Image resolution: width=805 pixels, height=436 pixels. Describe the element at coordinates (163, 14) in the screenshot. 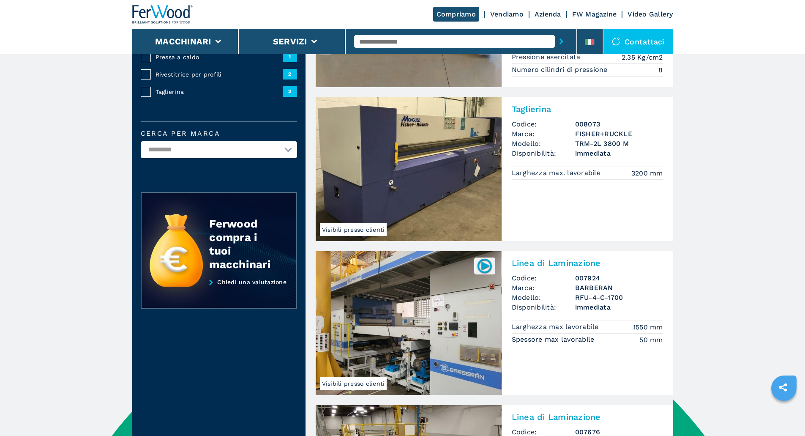

I see `img: Ferwood` at that location.